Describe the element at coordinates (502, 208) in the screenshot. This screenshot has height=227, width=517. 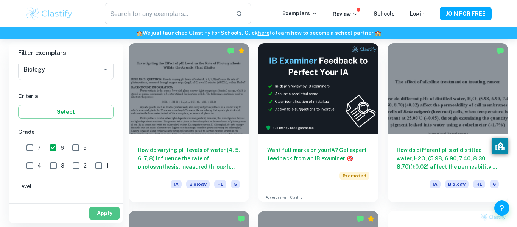
I see `button: Help and Feedback` at that location.